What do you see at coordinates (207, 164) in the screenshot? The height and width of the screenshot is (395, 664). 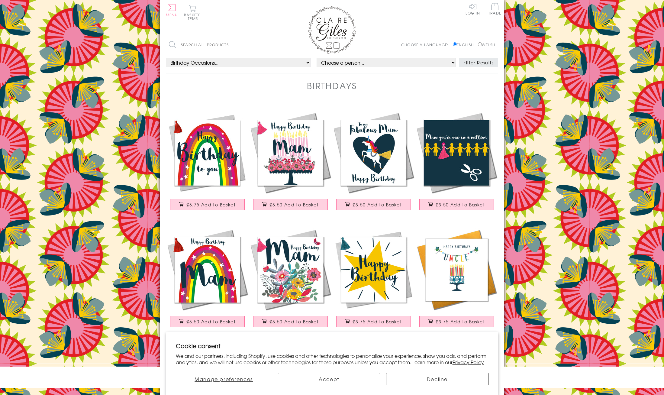 I see `a: Birthday Card, Rainbow, Embellished with a colourful tassel £3.75 Add to Basket` at bounding box center [207, 164].